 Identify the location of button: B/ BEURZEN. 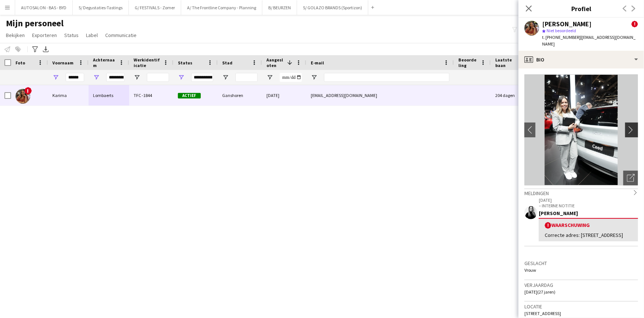
(280, 7).